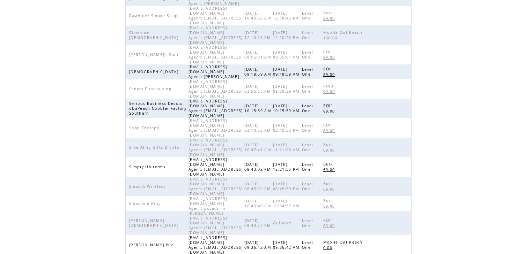 Image resolution: width=532 pixels, height=254 pixels. What do you see at coordinates (329, 86) in the screenshot?
I see `span: ROI3` at bounding box center [329, 86].